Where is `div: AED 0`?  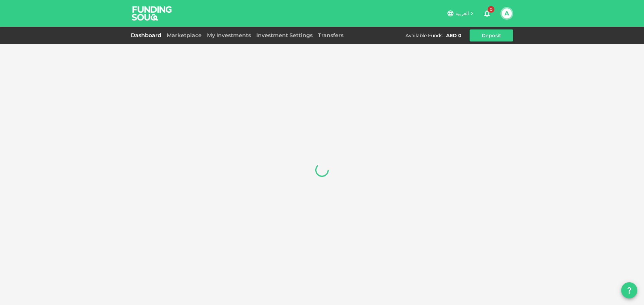
div: AED 0 is located at coordinates (454, 35).